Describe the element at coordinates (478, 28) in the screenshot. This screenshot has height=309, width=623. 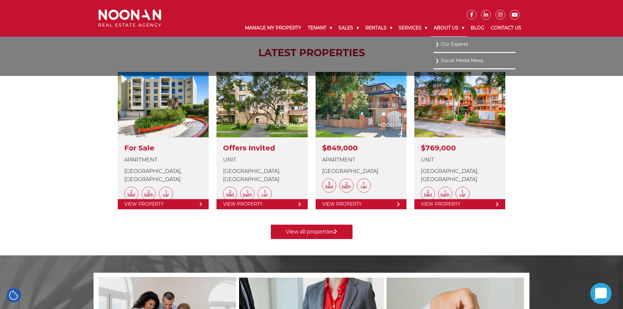
I see `a: Blog` at that location.